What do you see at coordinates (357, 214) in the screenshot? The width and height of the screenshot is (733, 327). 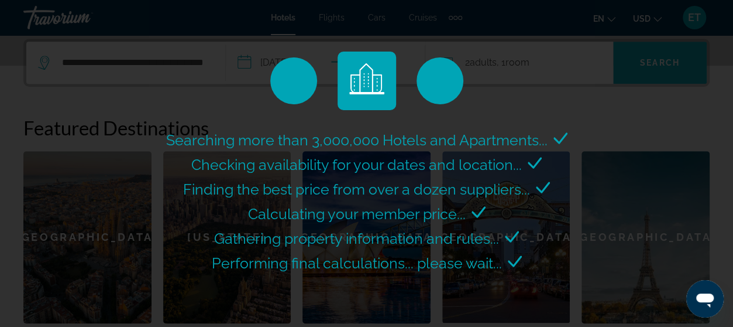 I see `span: Calculating your member price...` at bounding box center [357, 214].